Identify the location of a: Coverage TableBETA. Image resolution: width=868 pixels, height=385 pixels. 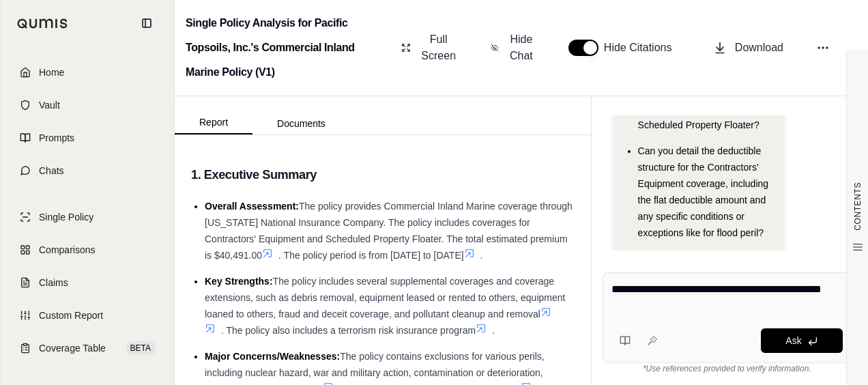
(88, 348).